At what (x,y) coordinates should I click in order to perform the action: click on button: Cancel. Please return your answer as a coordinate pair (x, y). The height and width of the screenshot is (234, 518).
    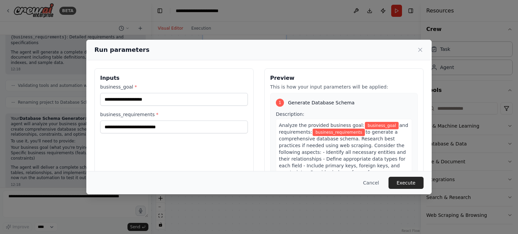
    Looking at the image, I should click on (371, 183).